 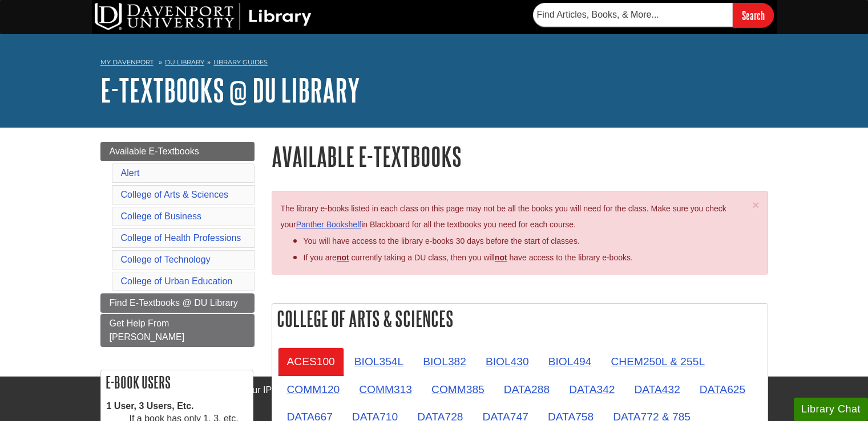 I want to click on span: Available E-Textbooks, so click(x=154, y=151).